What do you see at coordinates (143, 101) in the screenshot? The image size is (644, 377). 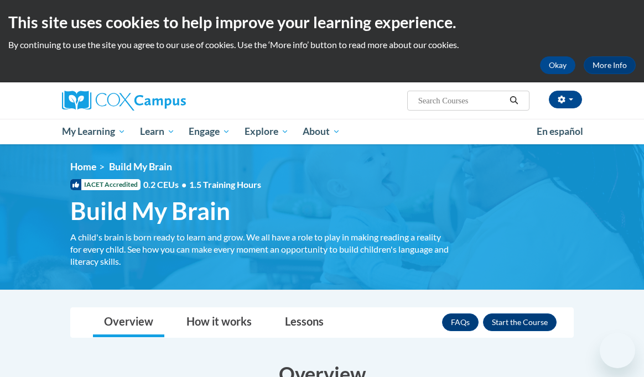 I see `a: Cox Campus` at bounding box center [143, 101].